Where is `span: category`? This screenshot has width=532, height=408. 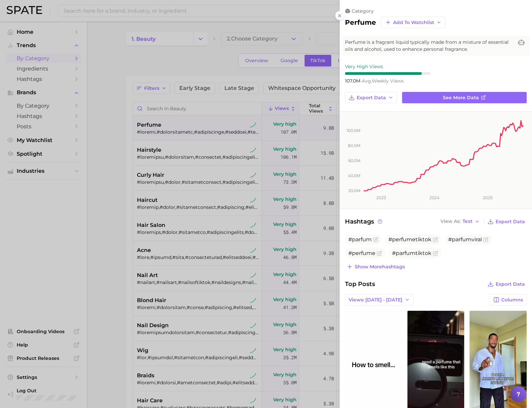
span: category is located at coordinates (363, 11).